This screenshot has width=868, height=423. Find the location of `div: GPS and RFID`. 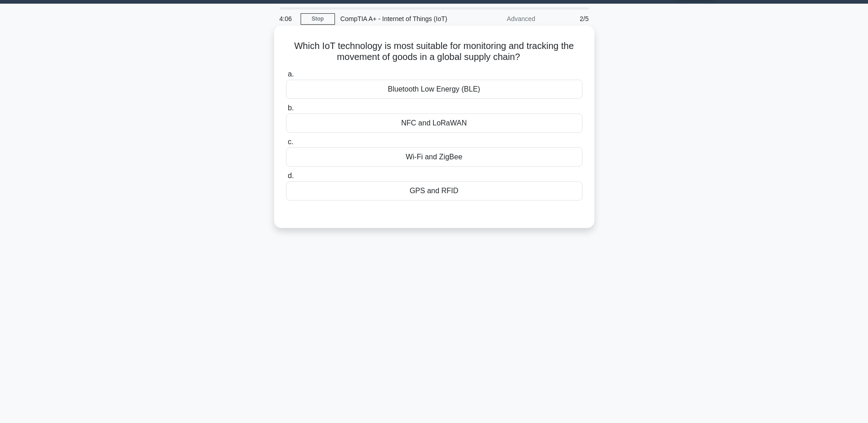

div: GPS and RFID is located at coordinates (434, 191).